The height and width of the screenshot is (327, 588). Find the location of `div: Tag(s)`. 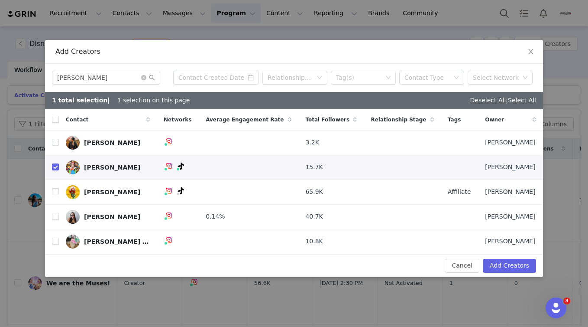

div: Tag(s) is located at coordinates (359, 78).